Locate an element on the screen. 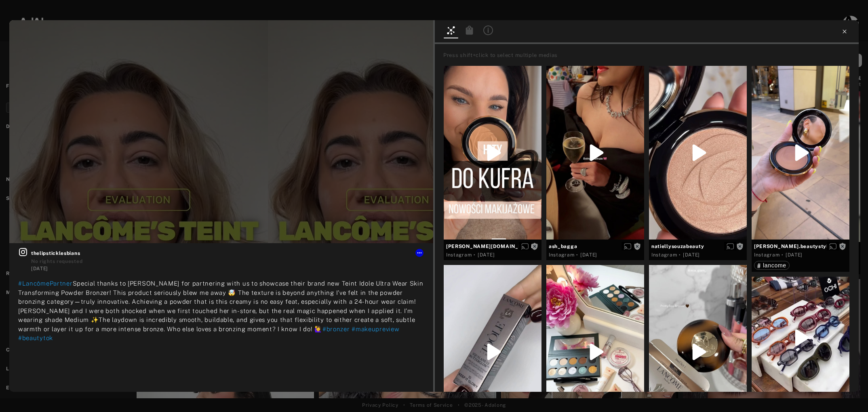 This screenshot has width=868, height=412. time: 2024-10-22T11:12:35.000Z is located at coordinates (486, 255).